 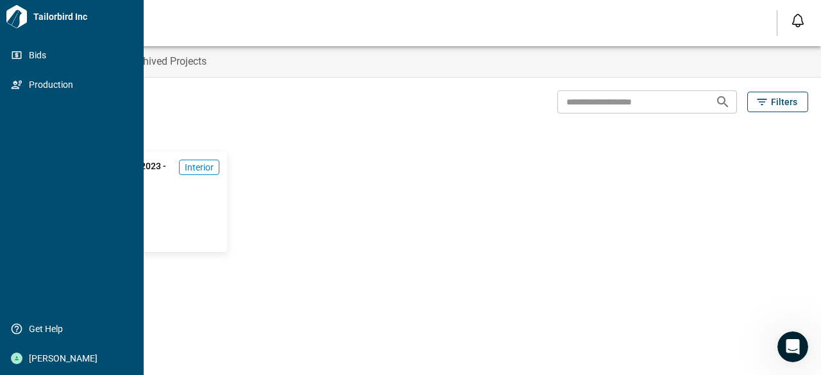 I want to click on a: Bids, so click(x=72, y=55).